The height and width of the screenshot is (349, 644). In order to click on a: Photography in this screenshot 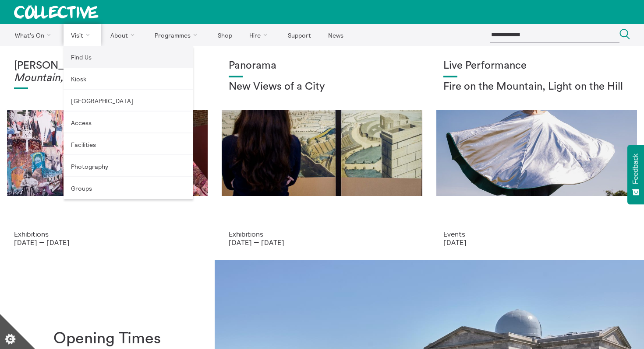, I will do `click(128, 166)`.